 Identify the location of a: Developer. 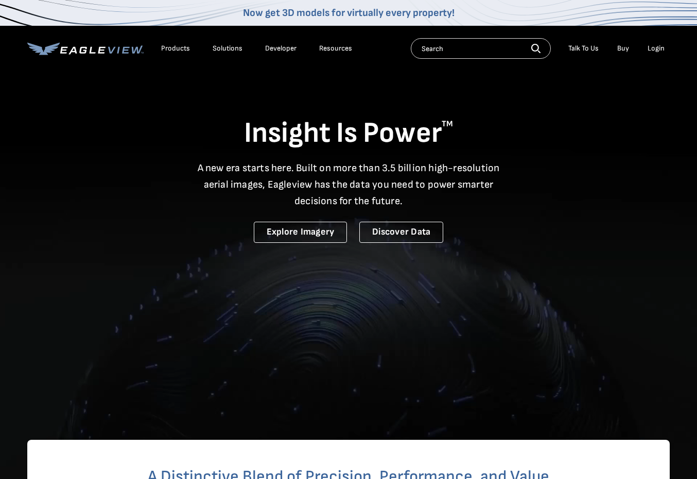
(281, 48).